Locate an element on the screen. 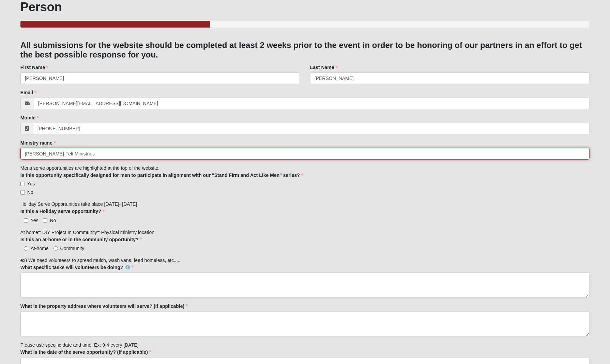 This screenshot has height=364, width=610. label: Is this opportunity specifically designed for men to participate in alignment with our "Stand Fir... is located at coordinates (162, 175).